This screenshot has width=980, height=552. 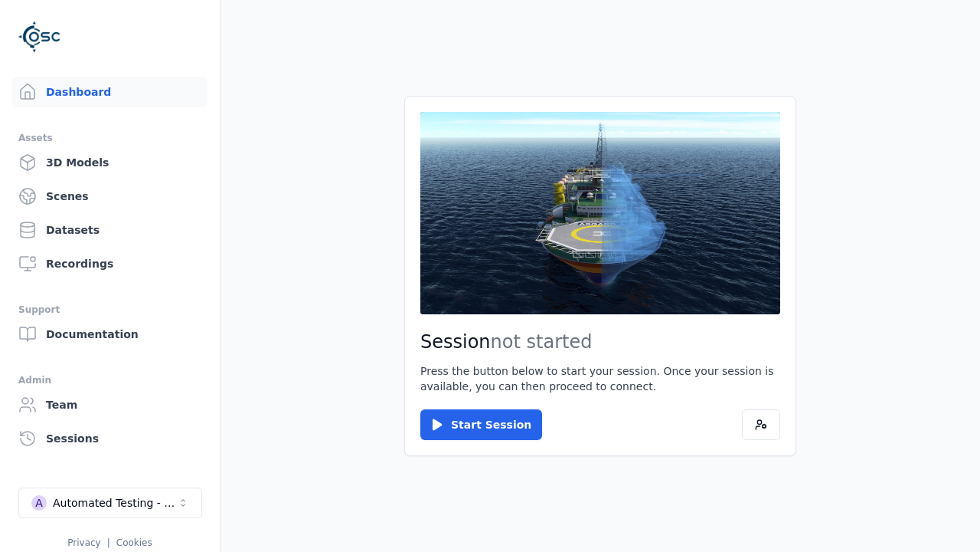 I want to click on div: Admin, so click(x=109, y=380).